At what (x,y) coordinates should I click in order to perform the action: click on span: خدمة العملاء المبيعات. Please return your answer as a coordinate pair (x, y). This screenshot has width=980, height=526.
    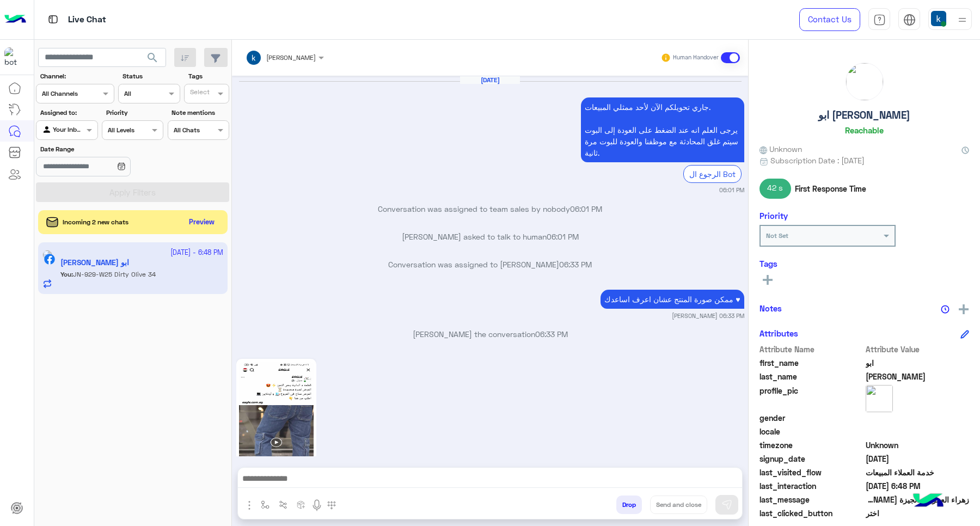
    Looking at the image, I should click on (917, 473).